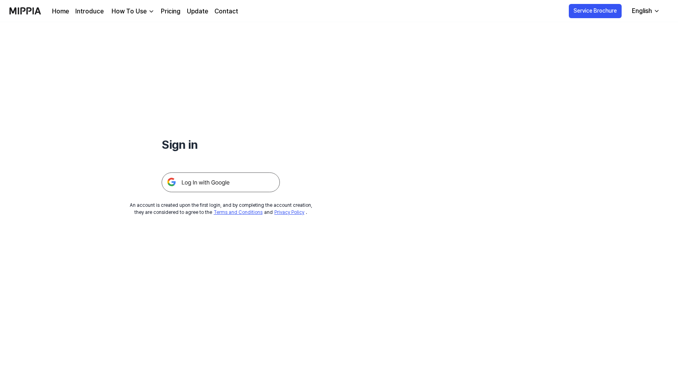 Image resolution: width=678 pixels, height=367 pixels. Describe the element at coordinates (221, 209) in the screenshot. I see `div: An account is created upon the first login, and by completing the account creation, they are cons...` at that location.